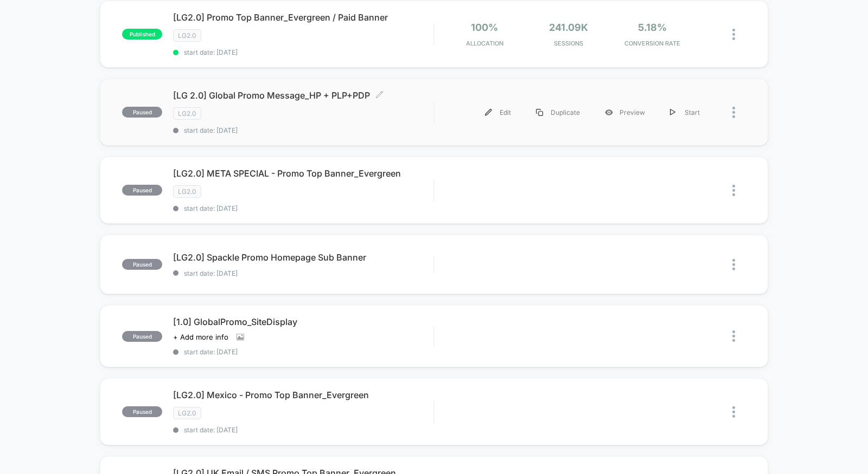 The image size is (868, 474). What do you see at coordinates (558, 112) in the screenshot?
I see `div: Duplicate` at bounding box center [558, 112].